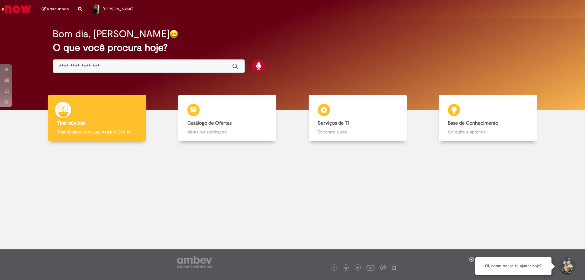 The height and width of the screenshot is (280, 585). I want to click on img: logo_footer_naosei.png, so click(394, 268).